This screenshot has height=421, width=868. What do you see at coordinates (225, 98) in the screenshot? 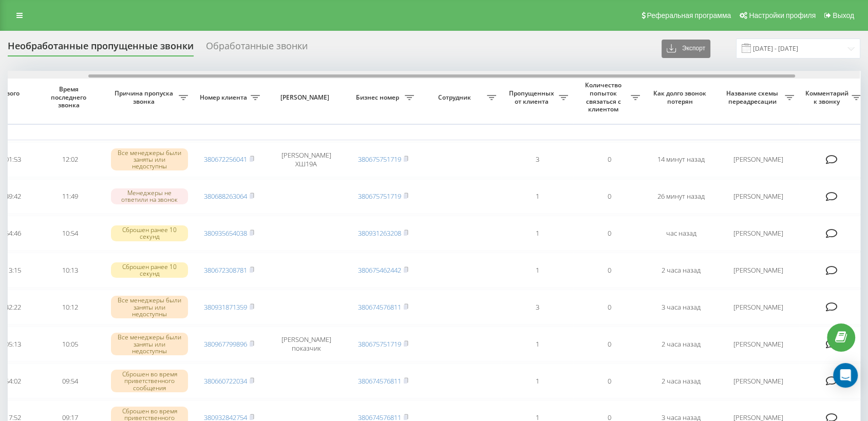
I see `span: Номер клиента` at bounding box center [225, 98].